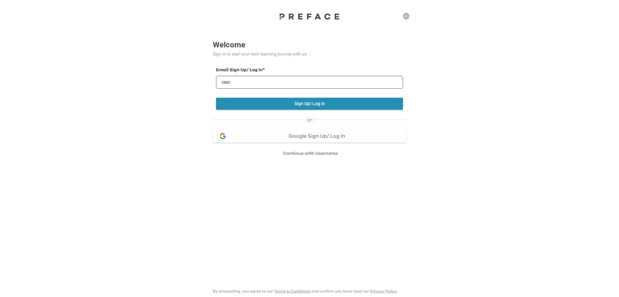 This screenshot has width=619, height=297. I want to click on span: or, so click(309, 120).